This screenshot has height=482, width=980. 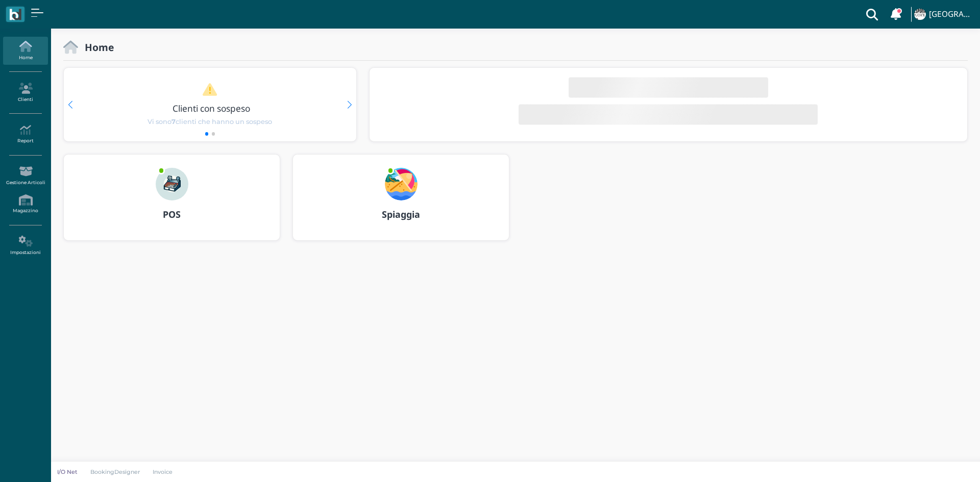 What do you see at coordinates (25, 134) in the screenshot?
I see `a: Report` at bounding box center [25, 134].